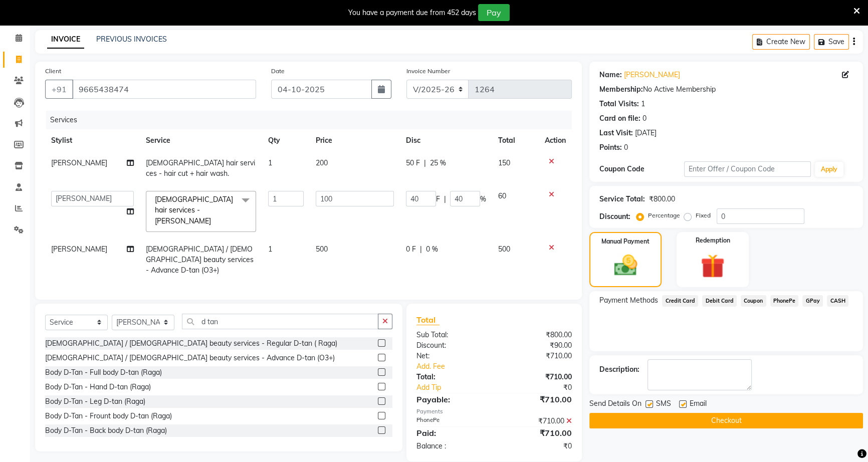 This screenshot has width=868, height=462. What do you see at coordinates (698, 404) in the screenshot?
I see `span: Email` at bounding box center [698, 404].